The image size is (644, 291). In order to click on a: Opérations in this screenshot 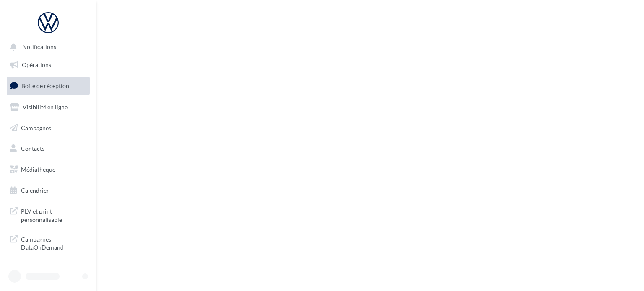, I will do `click(48, 65)`.